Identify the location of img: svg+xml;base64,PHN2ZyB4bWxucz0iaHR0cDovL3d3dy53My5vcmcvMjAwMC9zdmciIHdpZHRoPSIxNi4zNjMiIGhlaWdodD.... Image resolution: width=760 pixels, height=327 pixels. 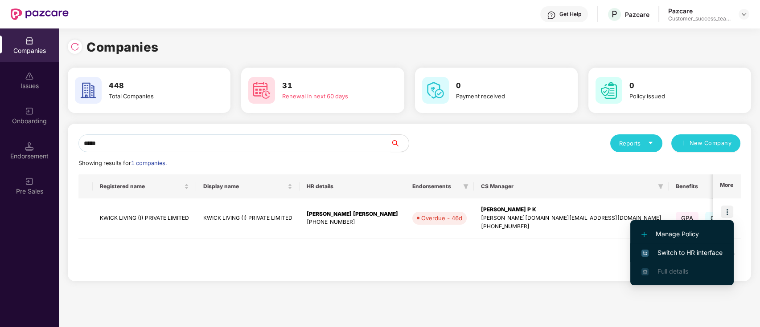
(645, 272).